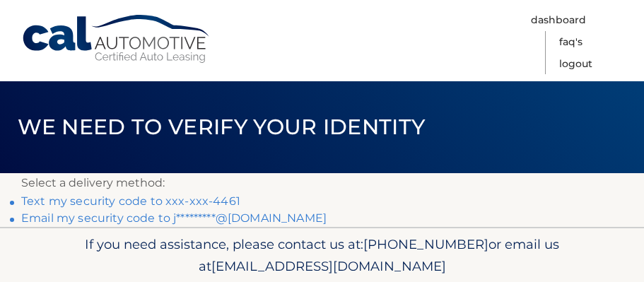 The width and height of the screenshot is (644, 282). What do you see at coordinates (322, 183) in the screenshot?
I see `p: Select a delivery method:` at bounding box center [322, 183].